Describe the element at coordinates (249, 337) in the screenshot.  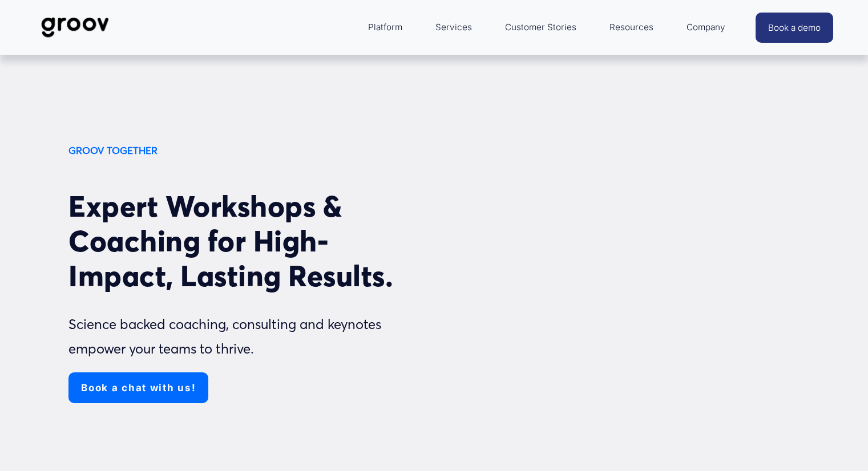
I see `p: Science backed coaching, consulting and keynotes empower your teams to thrive.` at that location.